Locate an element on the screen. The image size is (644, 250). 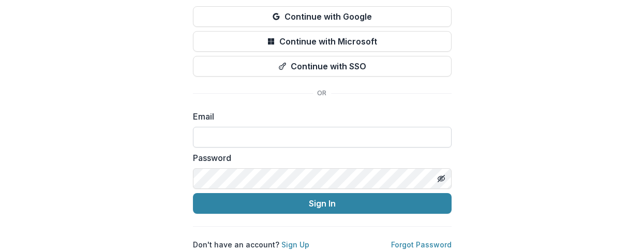
label: Password is located at coordinates (319, 158).